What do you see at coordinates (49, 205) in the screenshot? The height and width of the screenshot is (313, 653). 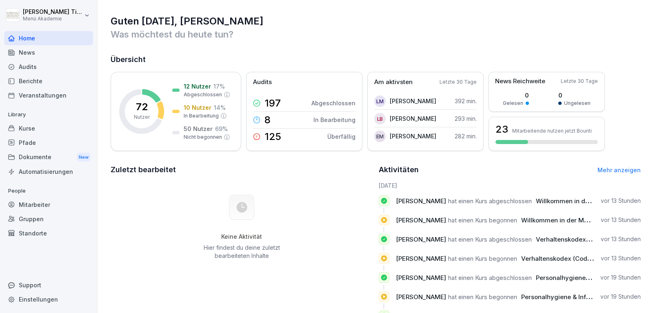 I see `a: Mitarbeiter` at bounding box center [49, 205].